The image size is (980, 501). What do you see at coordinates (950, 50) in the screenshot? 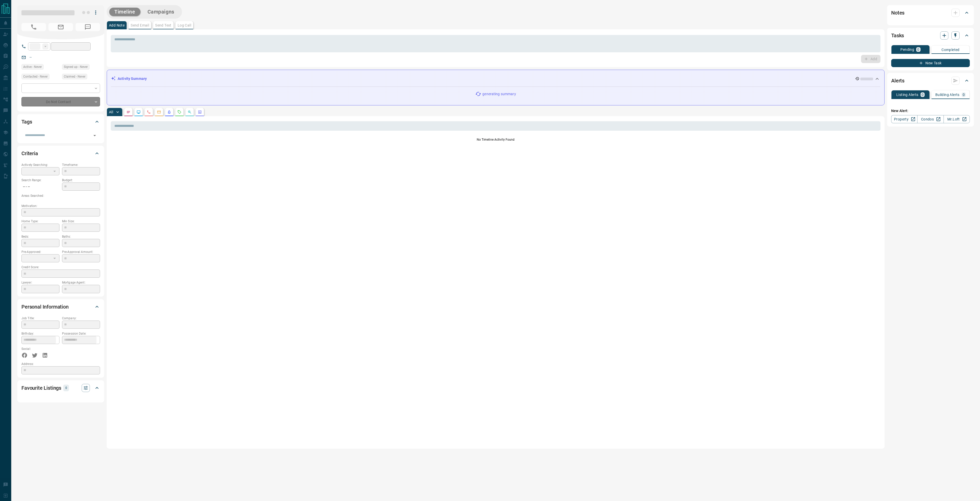
I see `p: Completed` at bounding box center [950, 50].